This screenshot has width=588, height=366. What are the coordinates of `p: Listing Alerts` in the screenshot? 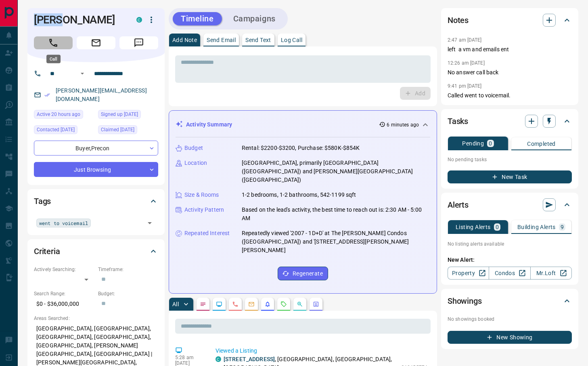 It's located at (473, 227).